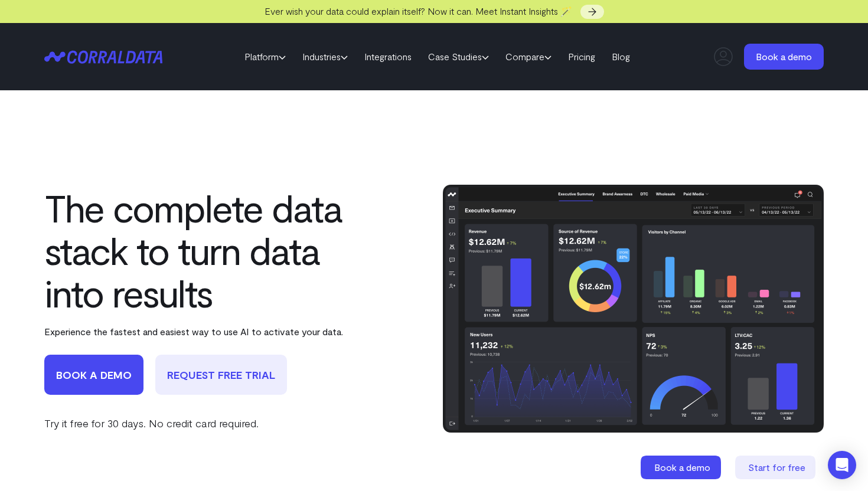 This screenshot has width=868, height=491. I want to click on a: Case Studies, so click(458, 56).